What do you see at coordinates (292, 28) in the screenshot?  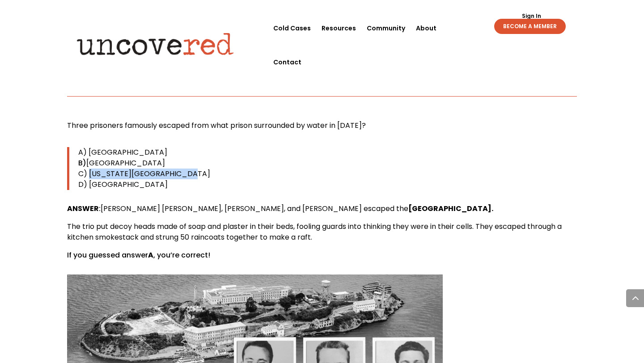 I see `a: Cold Cases` at bounding box center [292, 28].